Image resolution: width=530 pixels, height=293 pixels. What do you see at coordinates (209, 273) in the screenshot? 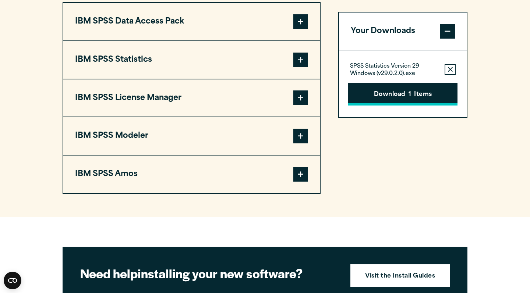
I see `h2: installing your new software?` at bounding box center [209, 273].